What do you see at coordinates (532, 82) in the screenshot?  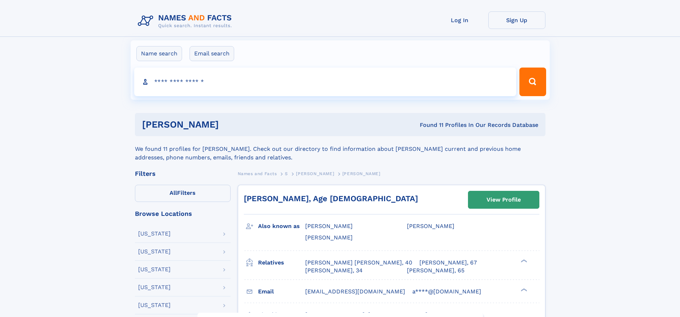 I see `button: Search Button` at bounding box center [532, 82].